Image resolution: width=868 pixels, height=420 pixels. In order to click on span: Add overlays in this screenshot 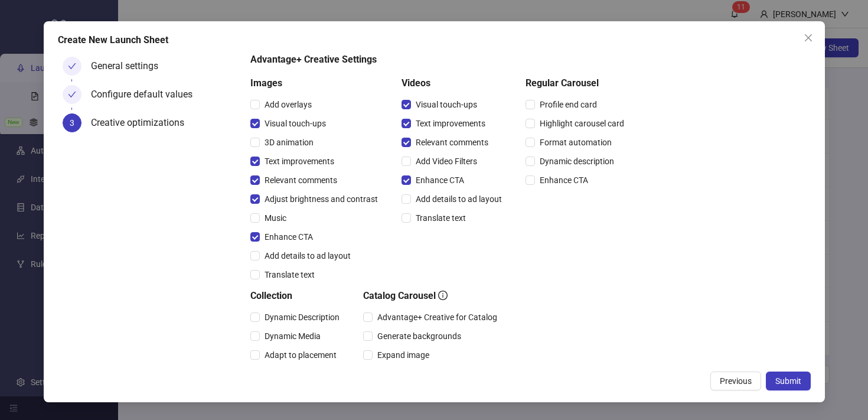, I will do `click(288, 105)`.